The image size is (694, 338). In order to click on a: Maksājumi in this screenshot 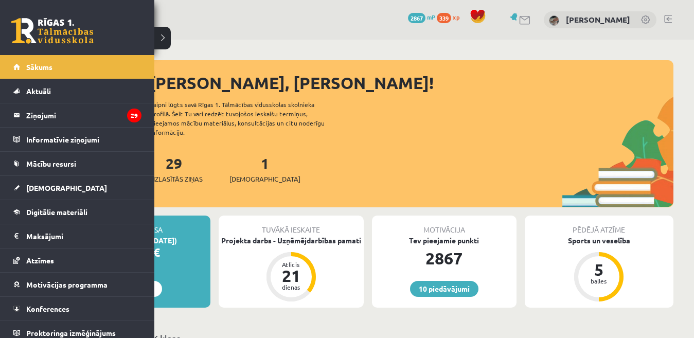, I will do `click(77, 236)`.